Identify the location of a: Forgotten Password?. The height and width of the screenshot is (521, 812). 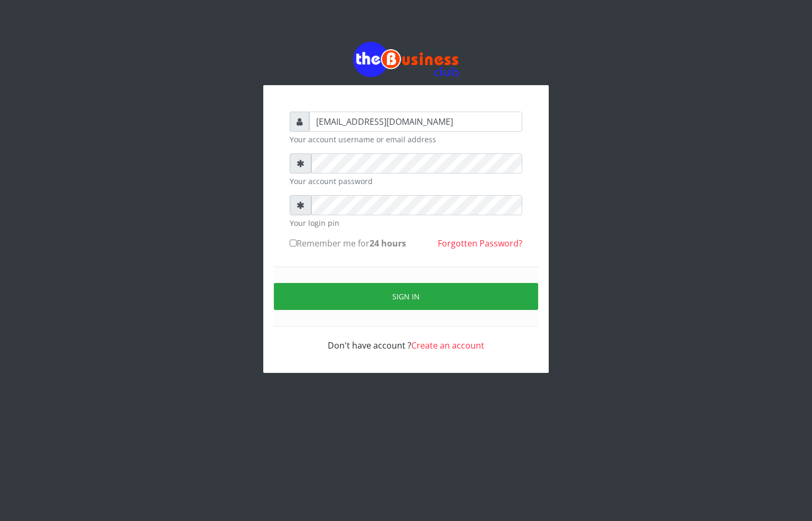
(480, 244).